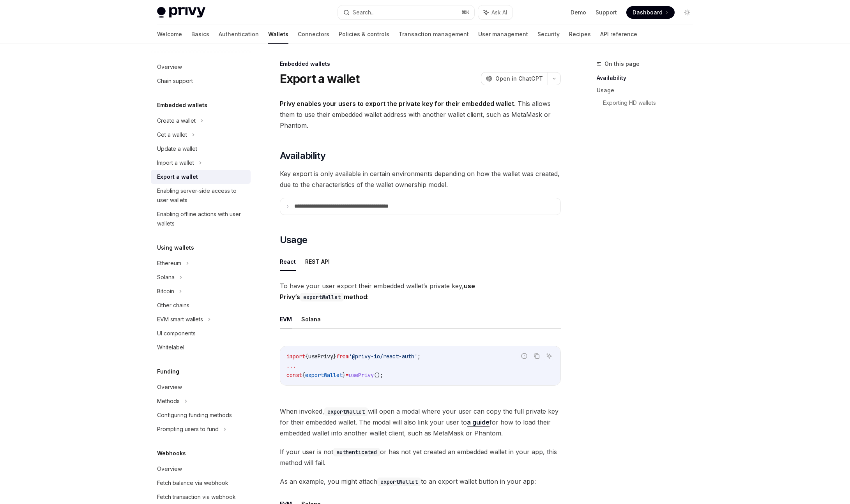  I want to click on h5: Embedded wallets, so click(182, 105).